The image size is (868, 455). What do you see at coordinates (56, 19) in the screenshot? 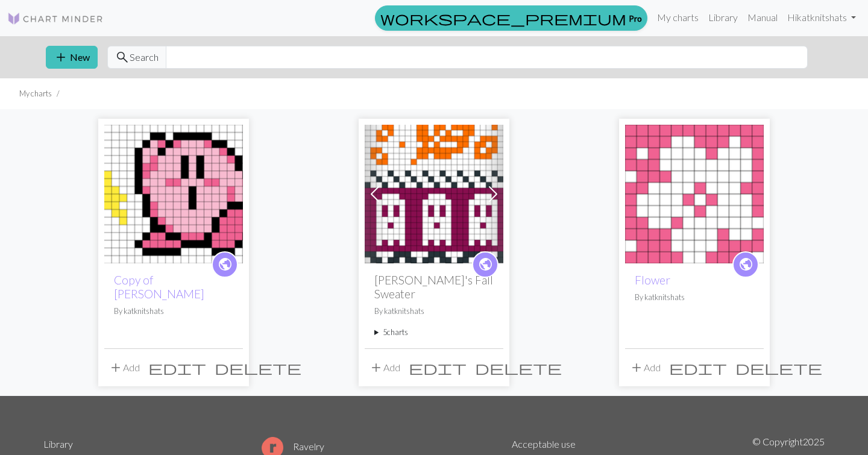
I see `img: Logo` at bounding box center [56, 19].